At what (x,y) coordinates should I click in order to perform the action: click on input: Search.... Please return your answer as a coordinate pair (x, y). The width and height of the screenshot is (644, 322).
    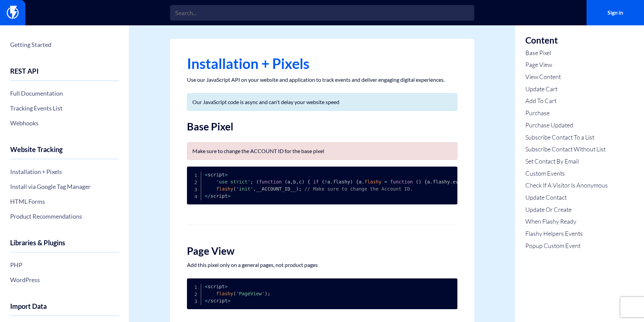
    Looking at the image, I should click on (322, 13).